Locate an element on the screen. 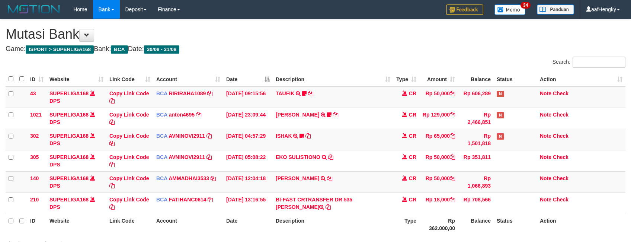  a: FATIHANC0614 is located at coordinates (187, 199).